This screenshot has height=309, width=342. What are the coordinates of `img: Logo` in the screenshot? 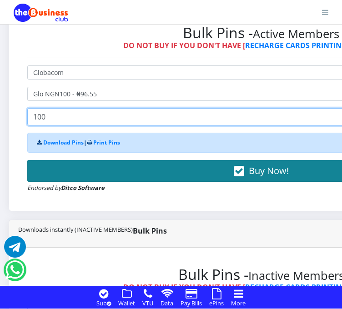 It's located at (41, 13).